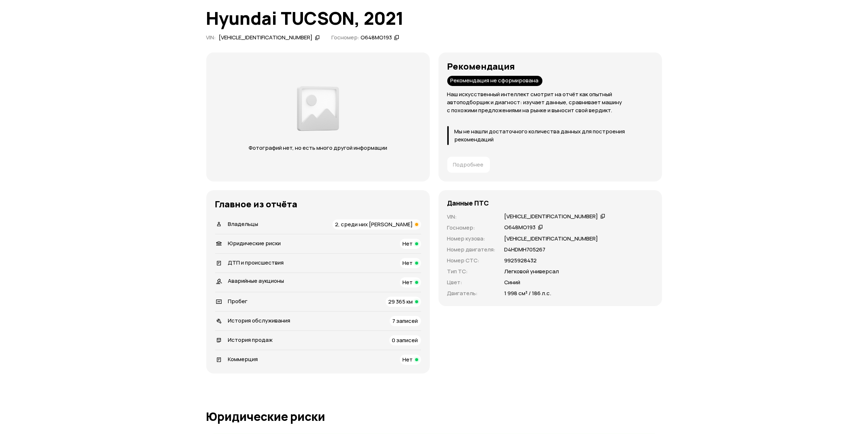  What do you see at coordinates (554, 135) in the screenshot?
I see `p: Мы не нашли достаточного количества данных для построения рекомендаций` at bounding box center [554, 135].